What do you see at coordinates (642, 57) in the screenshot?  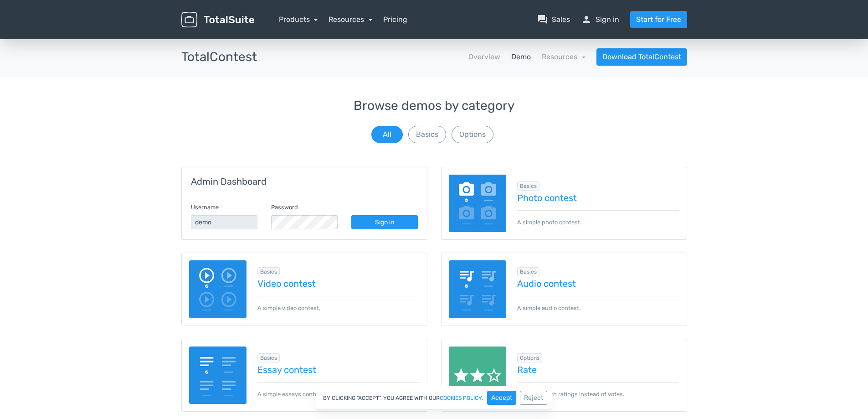 I see `a: Download TotalContest` at bounding box center [642, 57].